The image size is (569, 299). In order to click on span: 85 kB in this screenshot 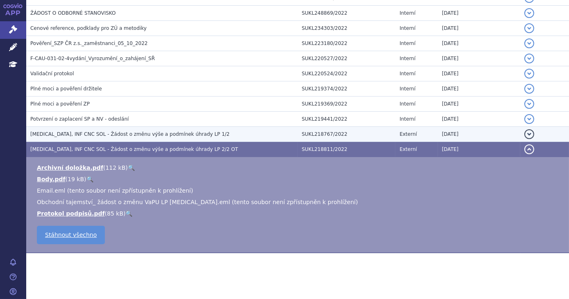, I will do `click(115, 214)`.